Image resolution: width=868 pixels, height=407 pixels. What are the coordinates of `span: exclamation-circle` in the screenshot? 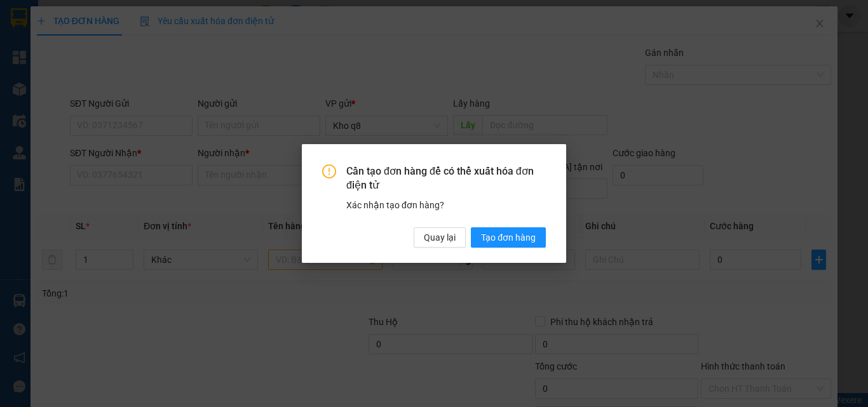 It's located at (329, 172).